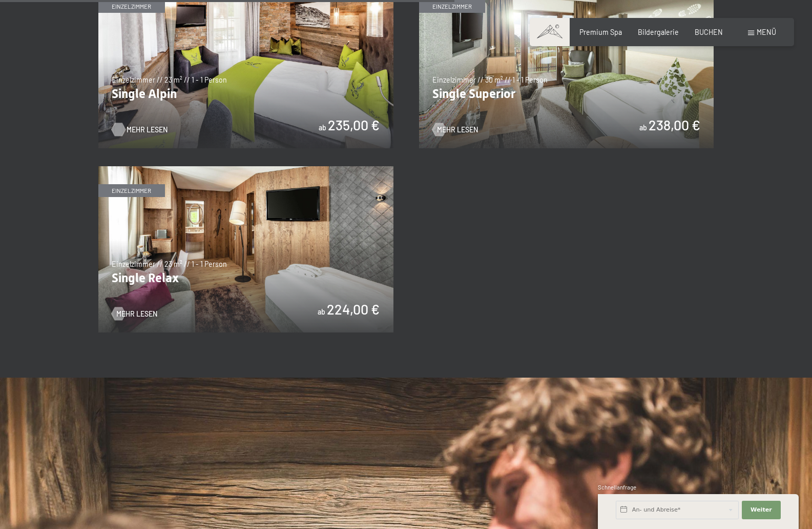  What do you see at coordinates (766, 32) in the screenshot?
I see `span: Menü` at bounding box center [766, 32].